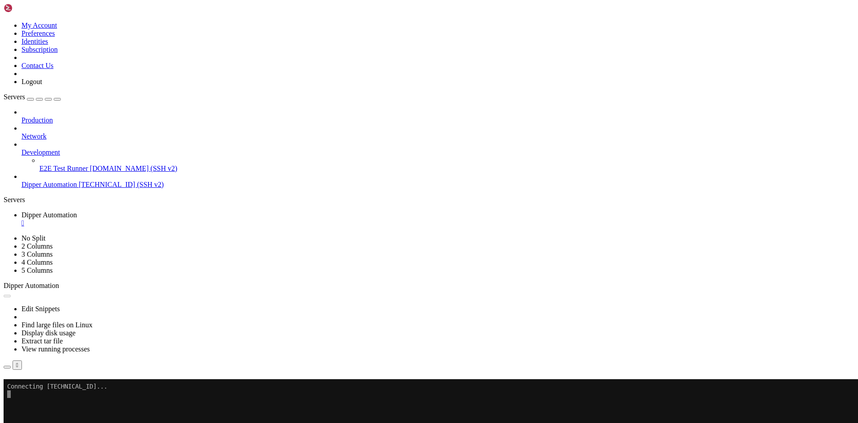 Image resolution: width=858 pixels, height=423 pixels. Describe the element at coordinates (37, 246) in the screenshot. I see `a: 2 Columns` at that location.